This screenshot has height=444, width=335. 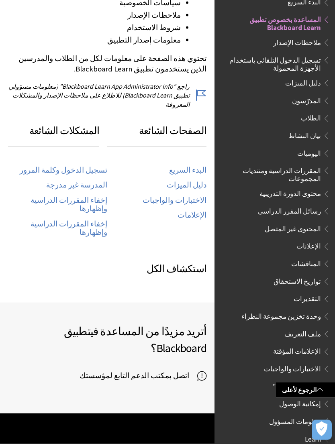 What do you see at coordinates (307, 298) in the screenshot?
I see `span: التقديرات` at bounding box center [307, 298].